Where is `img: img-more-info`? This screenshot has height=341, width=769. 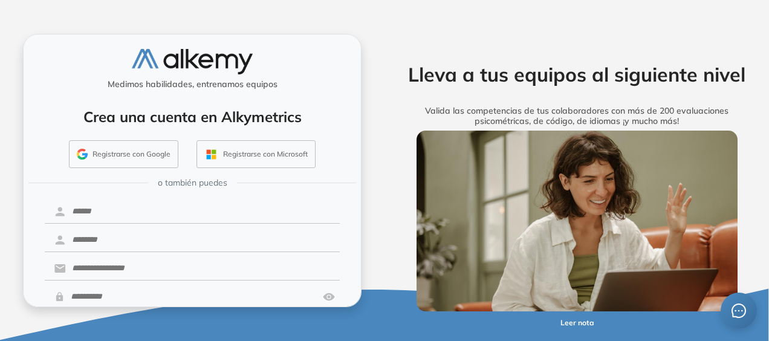 img: img-more-info is located at coordinates (577, 221).